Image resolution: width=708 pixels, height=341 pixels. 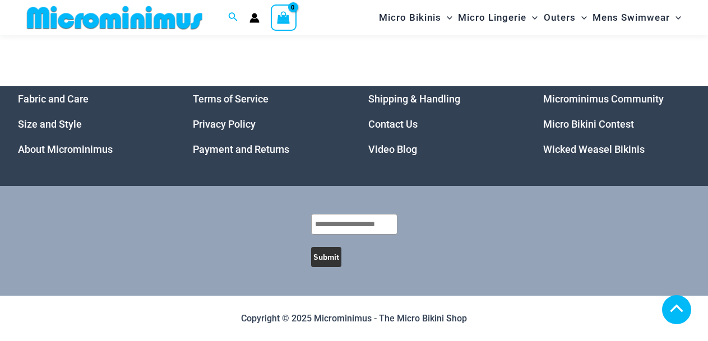 I want to click on a: Account icon link, so click(x=254, y=18).